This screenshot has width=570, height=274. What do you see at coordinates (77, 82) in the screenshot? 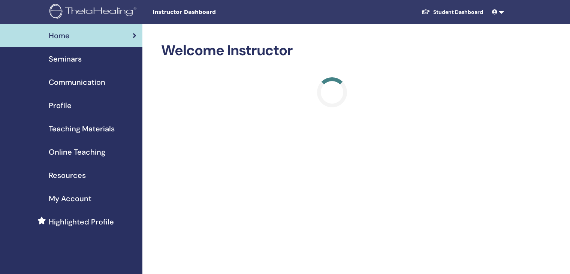
I see `span: Communication` at bounding box center [77, 82].